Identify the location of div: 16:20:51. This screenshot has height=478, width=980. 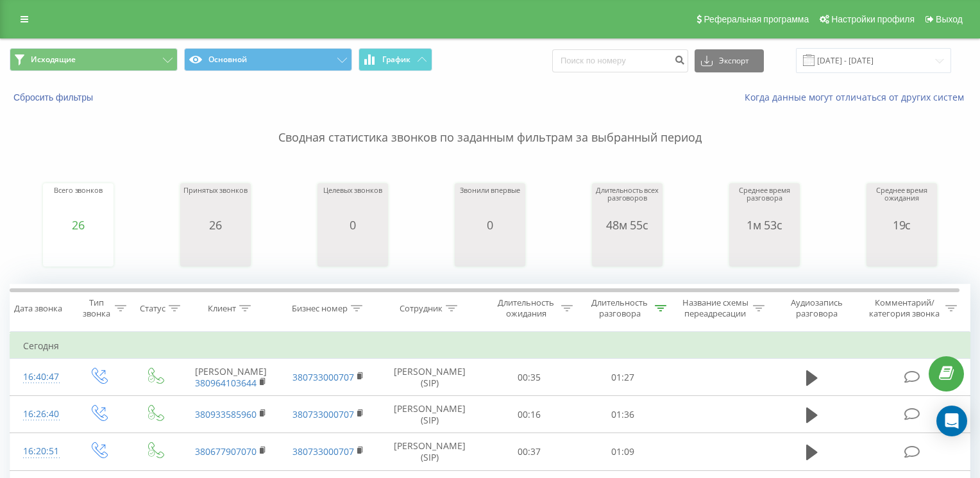
(39, 451).